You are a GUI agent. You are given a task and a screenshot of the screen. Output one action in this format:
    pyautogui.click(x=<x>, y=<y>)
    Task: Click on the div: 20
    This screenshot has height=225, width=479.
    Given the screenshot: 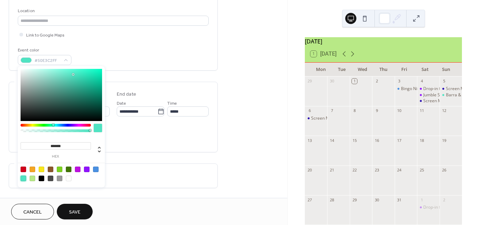 What is the action you would take?
    pyautogui.click(x=309, y=170)
    